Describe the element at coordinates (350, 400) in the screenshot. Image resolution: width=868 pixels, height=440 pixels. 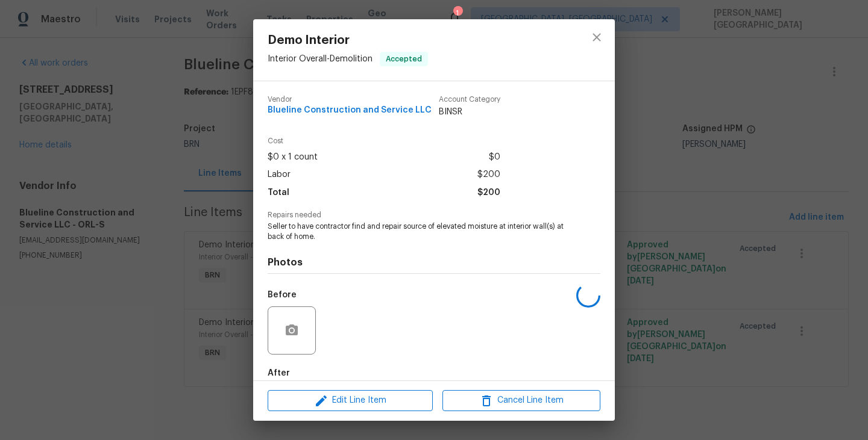
I see `button: Edit Line Item` at that location.